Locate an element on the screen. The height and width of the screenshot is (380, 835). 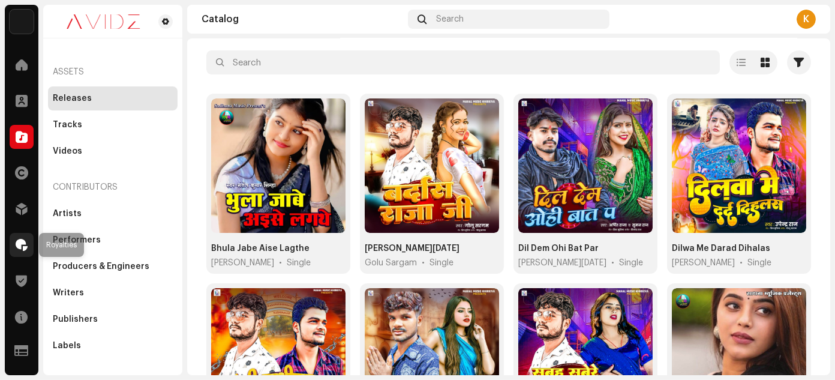
re-m-nav-item: Artists is located at coordinates (113, 214).